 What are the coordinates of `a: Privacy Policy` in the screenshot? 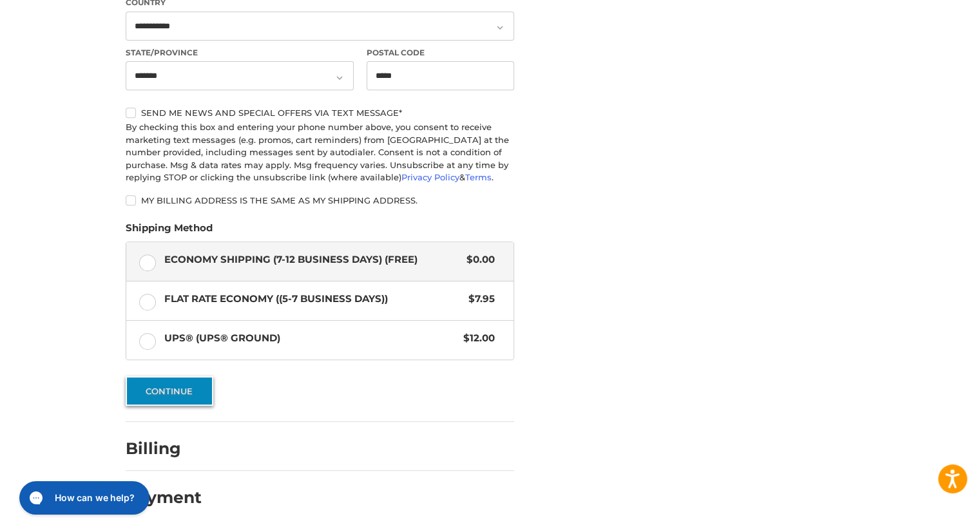 It's located at (431, 177).